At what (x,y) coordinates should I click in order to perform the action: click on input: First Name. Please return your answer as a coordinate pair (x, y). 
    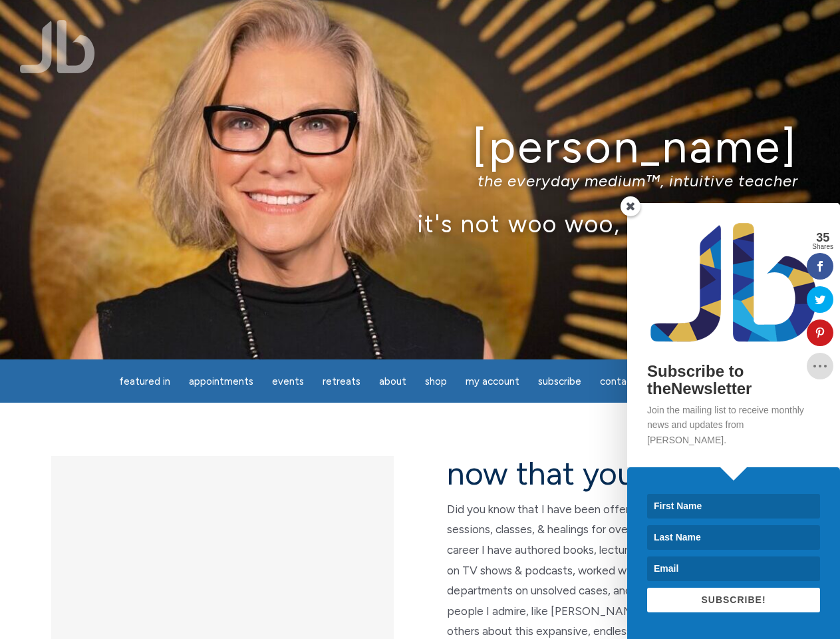
    Looking at the image, I should click on (734, 505).